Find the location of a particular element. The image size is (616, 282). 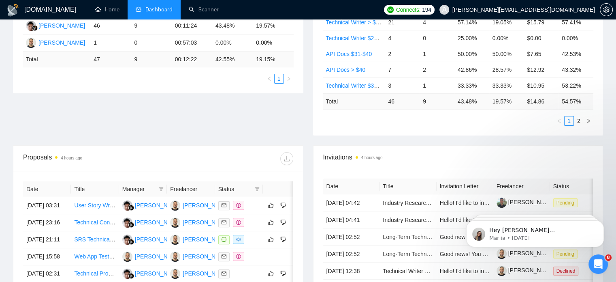

td: 47 is located at coordinates (111, 59).